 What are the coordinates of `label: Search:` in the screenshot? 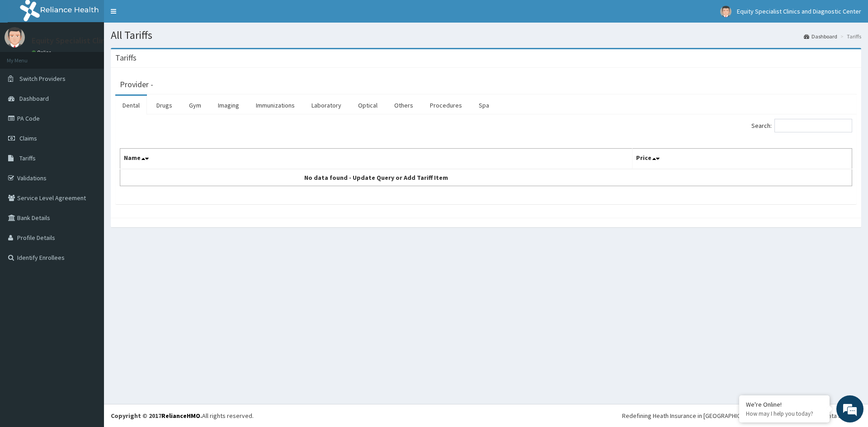 It's located at (802, 126).